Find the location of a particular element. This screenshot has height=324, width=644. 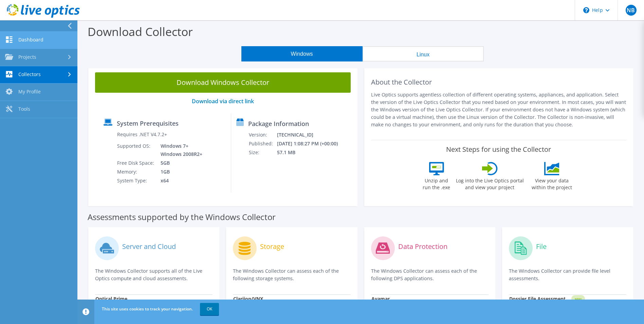

td: Size: is located at coordinates (262, 153).